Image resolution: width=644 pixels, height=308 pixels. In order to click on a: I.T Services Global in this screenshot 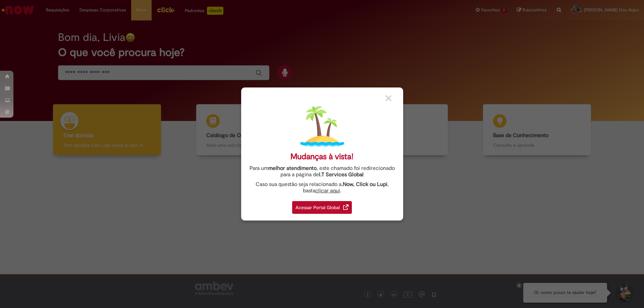, I will do `click(341, 173)`.